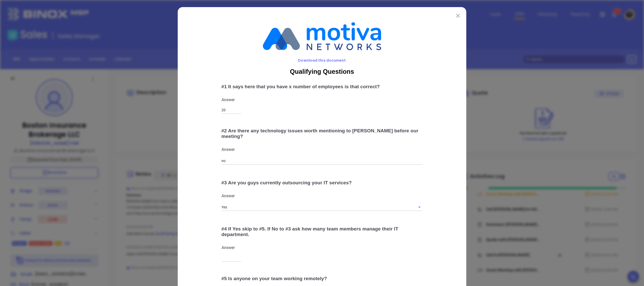  Describe the element at coordinates (322, 60) in the screenshot. I see `span: Download this document` at that location.